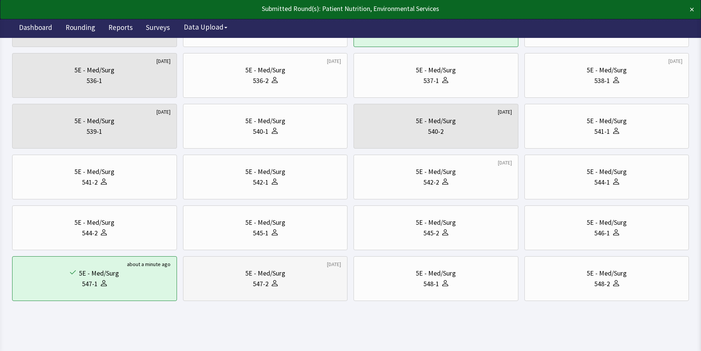 Image resolution: width=701 pixels, height=351 pixels. What do you see at coordinates (261, 233) in the screenshot?
I see `div: 545-1` at bounding box center [261, 233].